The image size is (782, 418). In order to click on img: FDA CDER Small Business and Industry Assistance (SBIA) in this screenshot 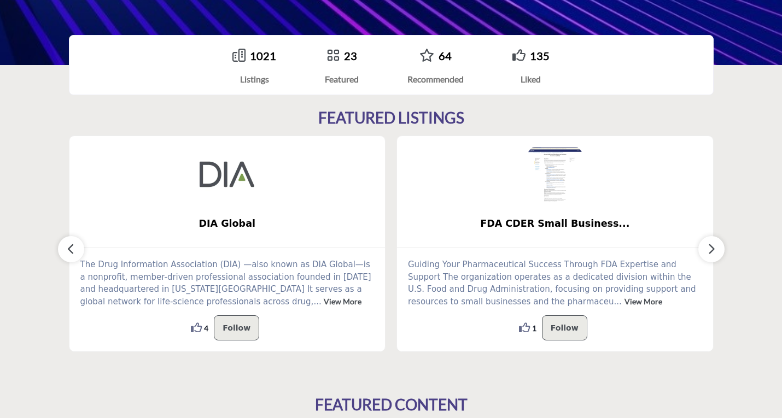, I will do `click(555, 174)`.